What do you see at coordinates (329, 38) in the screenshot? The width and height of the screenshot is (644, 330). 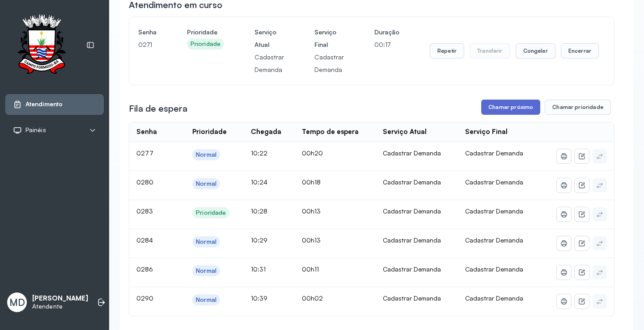 I see `h4: Serviço Final` at bounding box center [329, 38].